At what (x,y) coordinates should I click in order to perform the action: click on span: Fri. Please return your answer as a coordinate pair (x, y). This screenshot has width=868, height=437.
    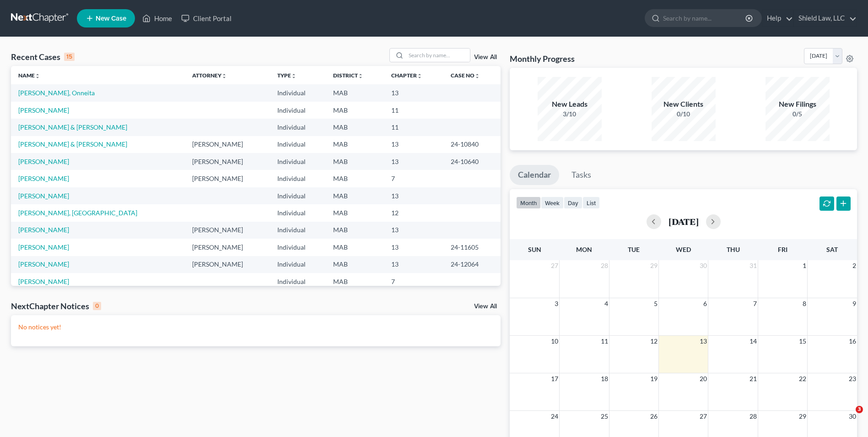
    Looking at the image, I should click on (783, 249).